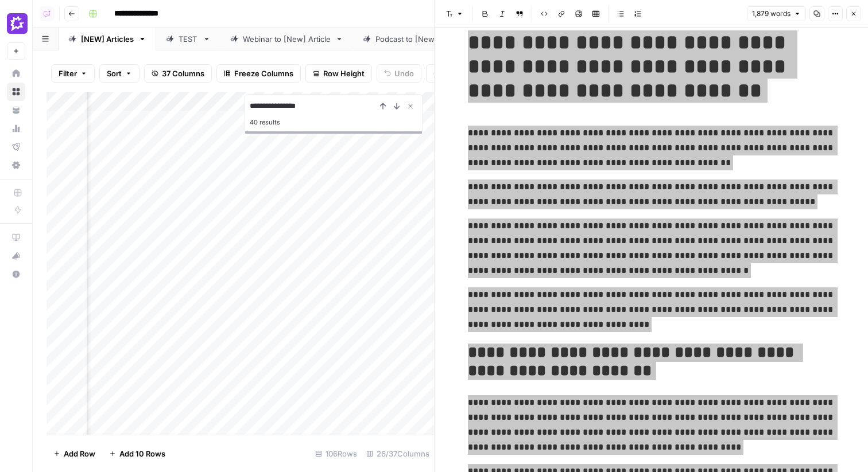  What do you see at coordinates (776, 14) in the screenshot?
I see `button: 1,879 words` at bounding box center [776, 14].